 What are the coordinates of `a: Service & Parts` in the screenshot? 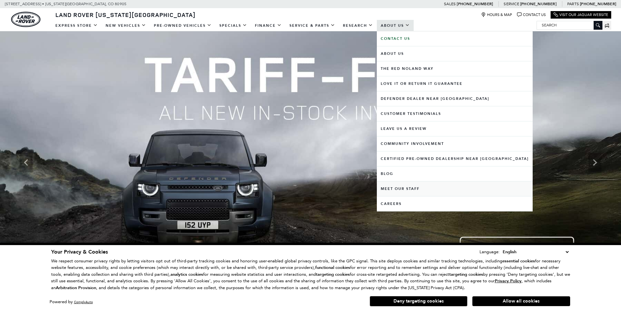 It's located at (312, 25).